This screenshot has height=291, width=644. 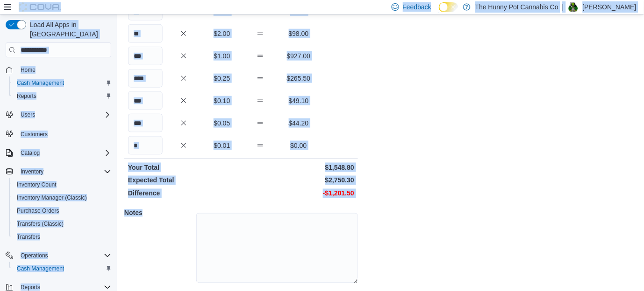 I want to click on a: Customers, so click(x=34, y=134).